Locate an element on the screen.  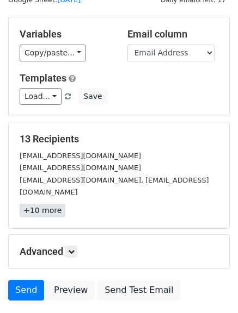
a: Send is located at coordinates (26, 290).